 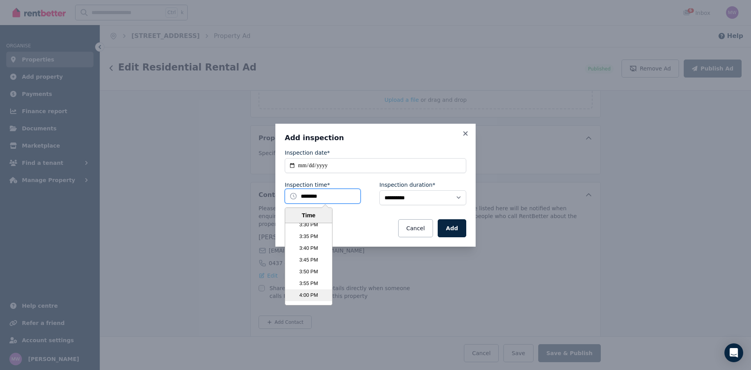 I want to click on li: 3:50 PM, so click(x=309, y=272).